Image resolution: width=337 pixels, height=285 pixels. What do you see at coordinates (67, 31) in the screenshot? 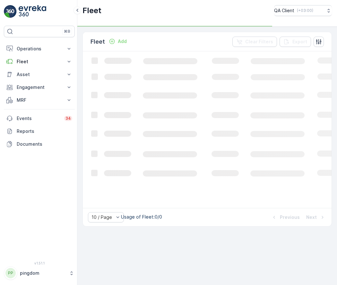
I see `p: ⌘B` at bounding box center [67, 31].